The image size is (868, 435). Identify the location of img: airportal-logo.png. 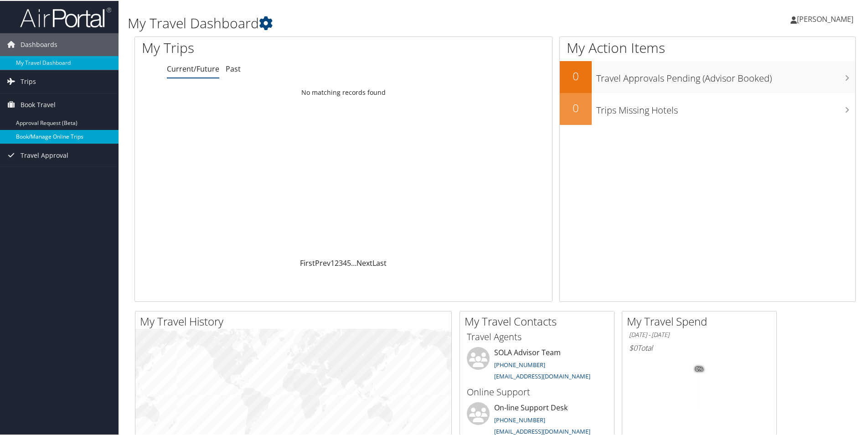
(65, 17).